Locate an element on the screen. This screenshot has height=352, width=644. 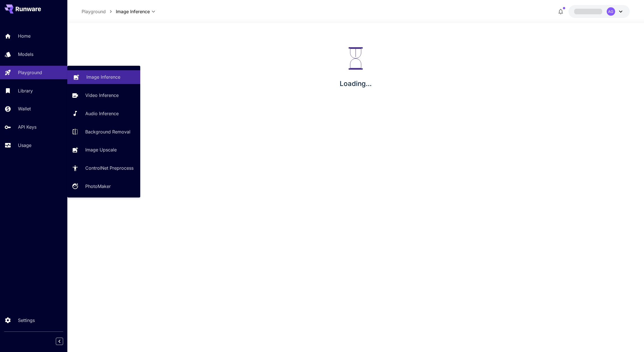
p: Audio Inference is located at coordinates (102, 113).